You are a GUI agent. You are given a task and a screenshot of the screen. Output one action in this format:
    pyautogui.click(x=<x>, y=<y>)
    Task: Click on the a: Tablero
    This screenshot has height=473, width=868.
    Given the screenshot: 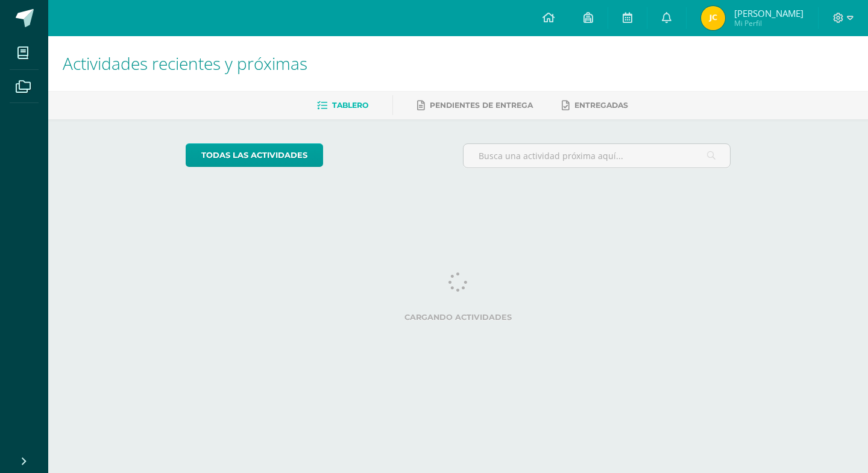 What is the action you would take?
    pyautogui.click(x=343, y=106)
    